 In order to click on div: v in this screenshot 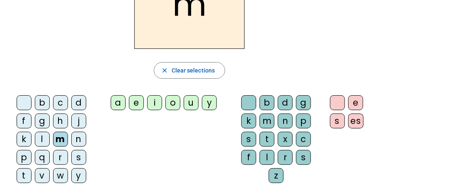, I will do `click(42, 176)`.